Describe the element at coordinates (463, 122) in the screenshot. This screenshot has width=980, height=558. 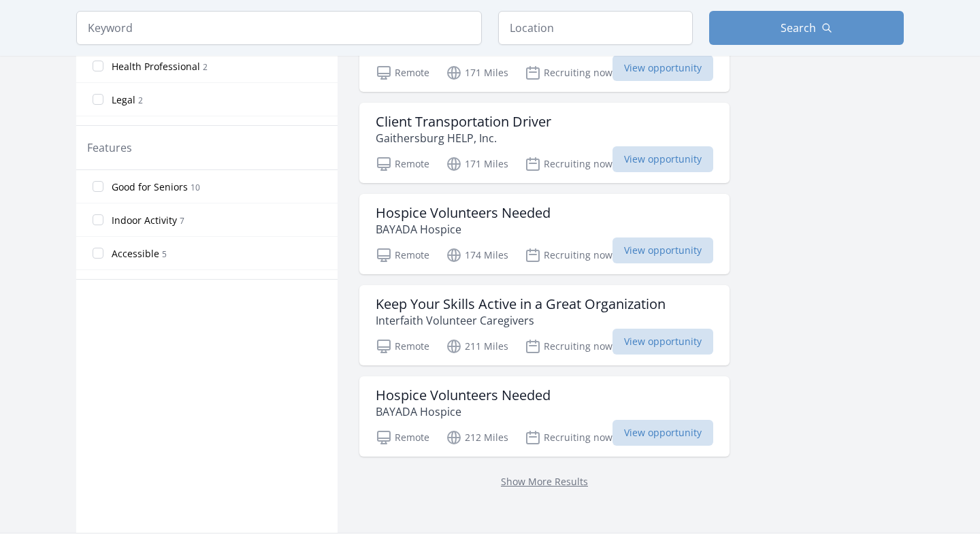
I see `h3: Client Transportation Driver` at that location.